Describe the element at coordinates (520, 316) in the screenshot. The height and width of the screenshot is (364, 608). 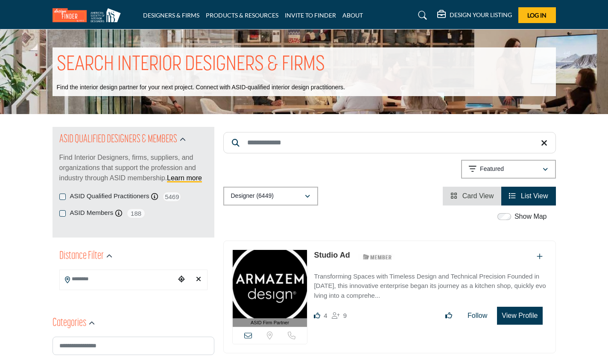
I see `button: View Profile` at that location.